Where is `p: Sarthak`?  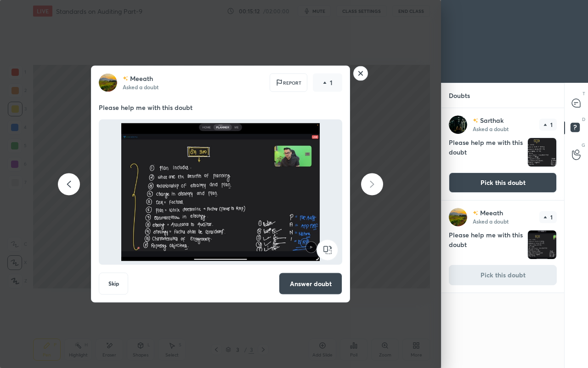 p: Sarthak is located at coordinates (492, 121).